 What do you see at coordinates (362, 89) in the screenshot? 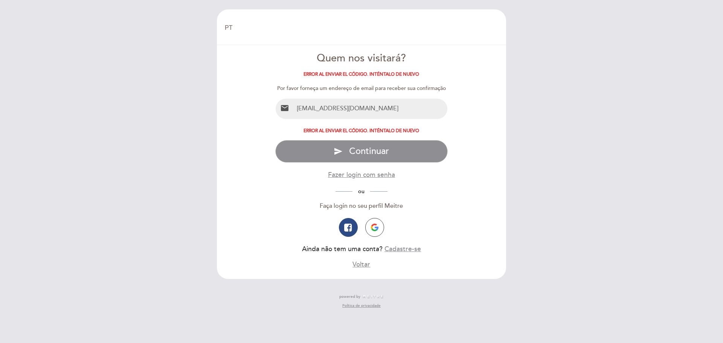
I see `div: Por favor forneça um endereço de email para receber sua confirmação` at bounding box center [362, 89].